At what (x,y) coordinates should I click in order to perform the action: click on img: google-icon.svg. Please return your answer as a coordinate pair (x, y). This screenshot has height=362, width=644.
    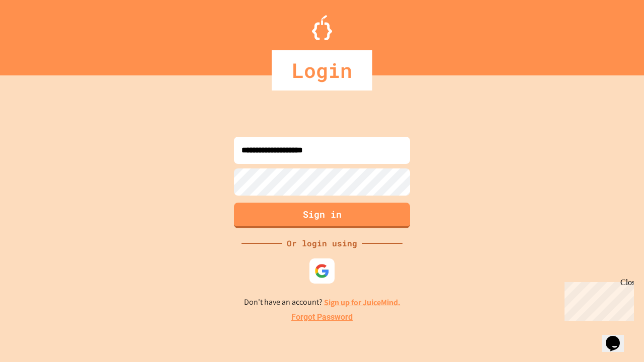
    Looking at the image, I should click on (322, 271).